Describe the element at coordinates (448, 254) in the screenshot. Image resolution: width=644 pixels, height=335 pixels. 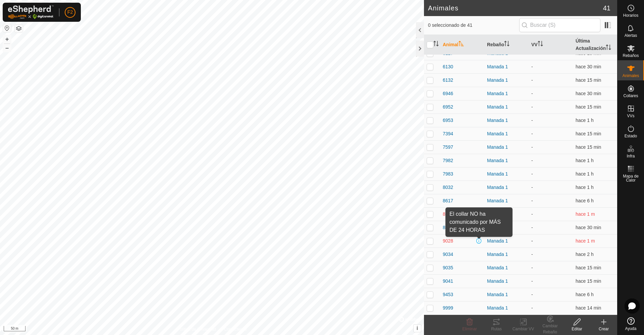
I see `span: 9034` at that location.